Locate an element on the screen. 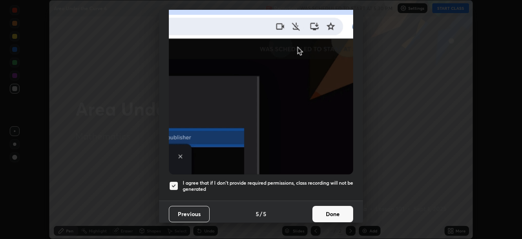 This screenshot has height=239, width=522. button: Previous is located at coordinates (189, 214).